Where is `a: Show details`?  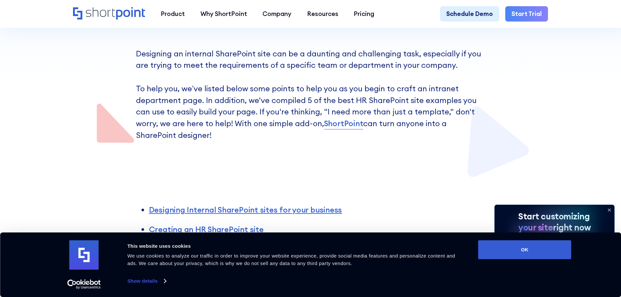 a: Show details is located at coordinates (147, 281).